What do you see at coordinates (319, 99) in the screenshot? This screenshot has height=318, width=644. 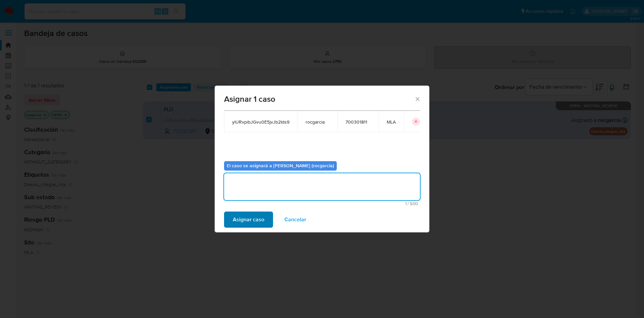 I see `span: Asignar 1 caso` at bounding box center [319, 99].